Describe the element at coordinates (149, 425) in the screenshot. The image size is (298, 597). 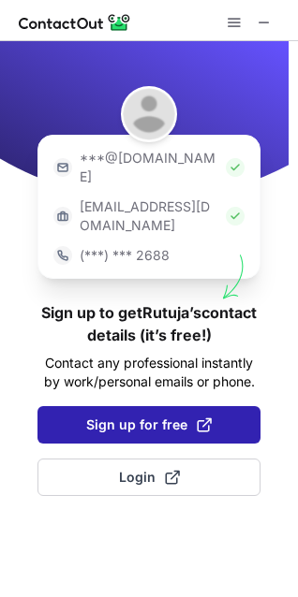
I see `button: Sign up for free` at that location.